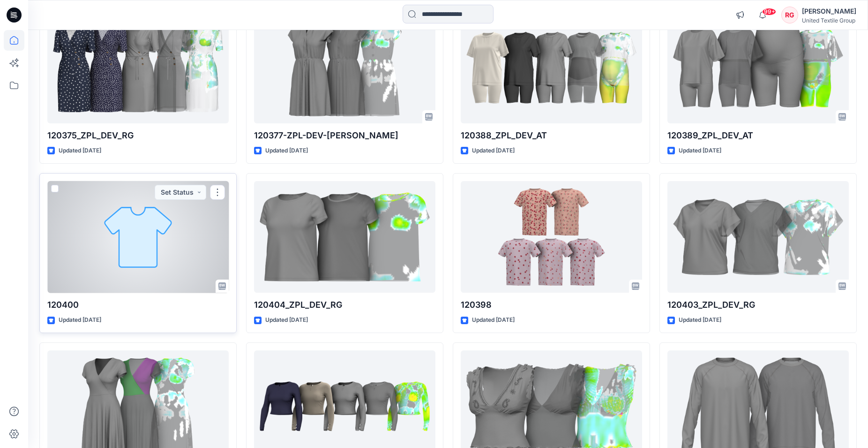  Describe the element at coordinates (344, 305) in the screenshot. I see `p: 120404_ZPL_DEV_RG` at that location.